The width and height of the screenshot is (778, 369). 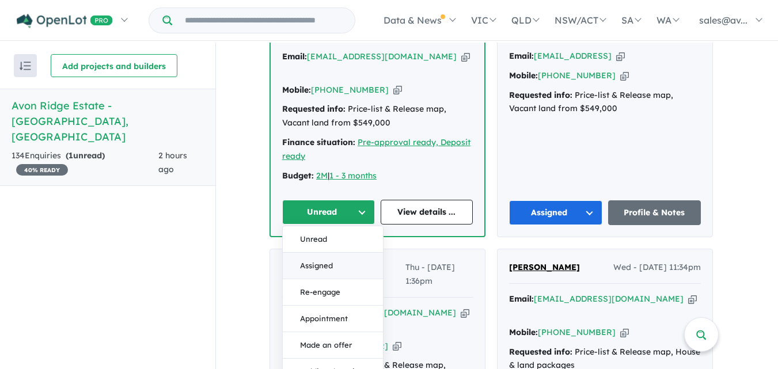 I want to click on span: 40 % READY, so click(x=42, y=170).